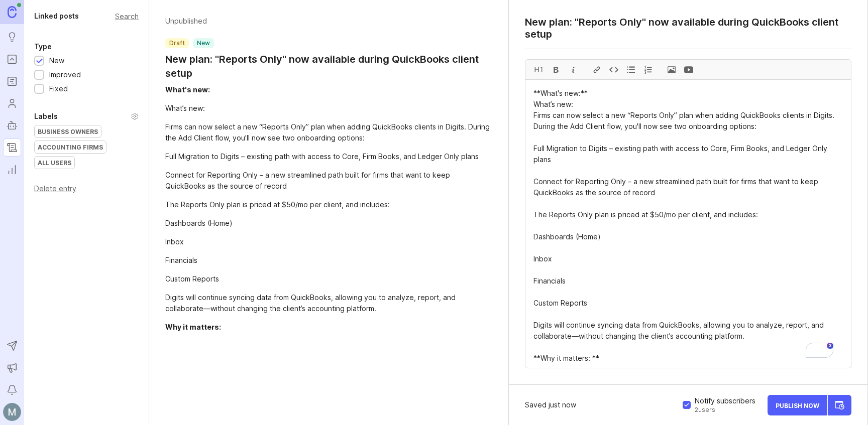  What do you see at coordinates (688, 224) in the screenshot?
I see `textarea: To enrich screen reader interactions, please activate Accessibility in Grammarly extension settings` at bounding box center [688, 224].